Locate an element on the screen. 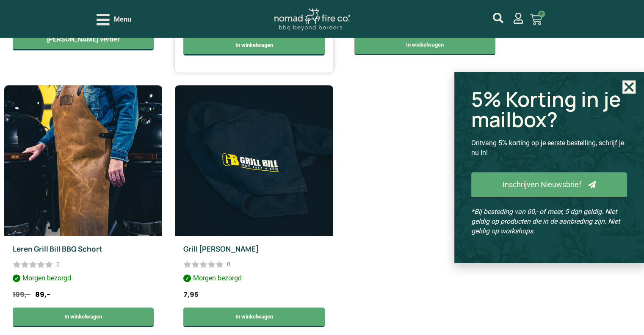  em: *Bij besteding van 60,- of meer, 5 dgn geldig. Niet geldig op producten die in de aanbieding zijn... is located at coordinates (545, 221).